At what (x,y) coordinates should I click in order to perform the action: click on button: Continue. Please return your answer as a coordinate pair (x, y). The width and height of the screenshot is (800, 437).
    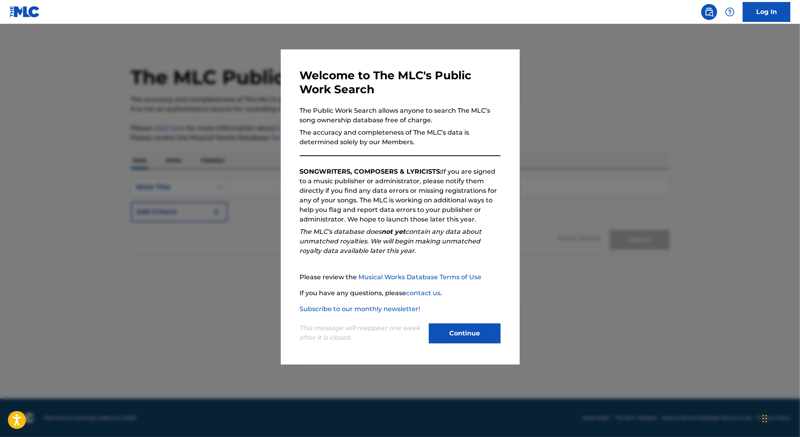
    Looking at the image, I should click on (465, 333).